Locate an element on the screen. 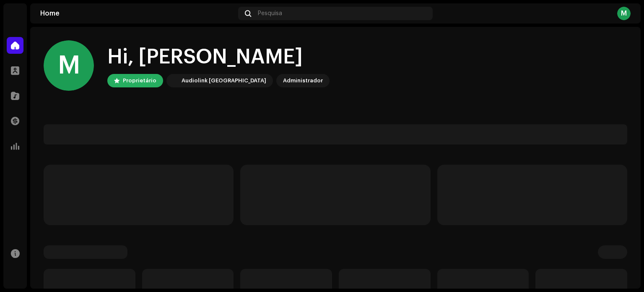 Image resolution: width=644 pixels, height=292 pixels. div: Home is located at coordinates (137, 14).